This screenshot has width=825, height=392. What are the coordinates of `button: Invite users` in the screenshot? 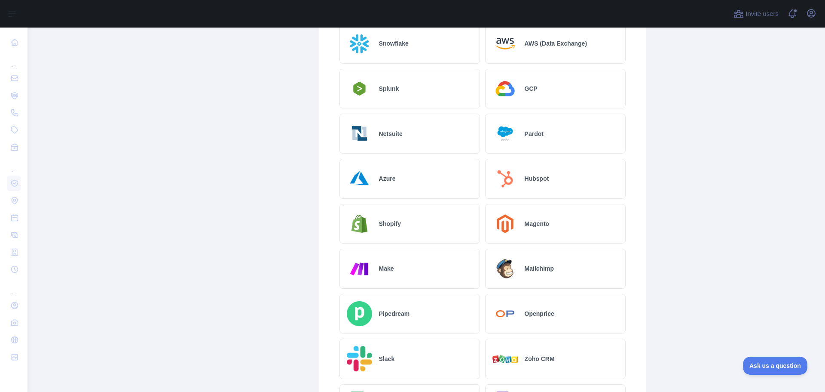 It's located at (756, 14).